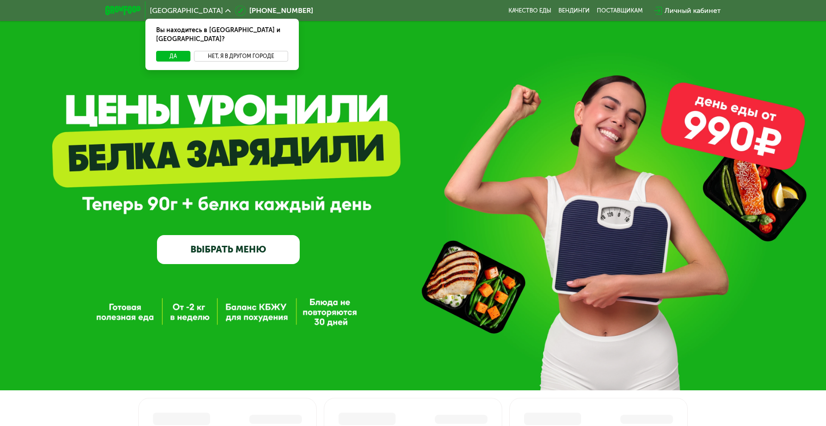 The image size is (826, 426). I want to click on a: Вендинги, so click(574, 11).